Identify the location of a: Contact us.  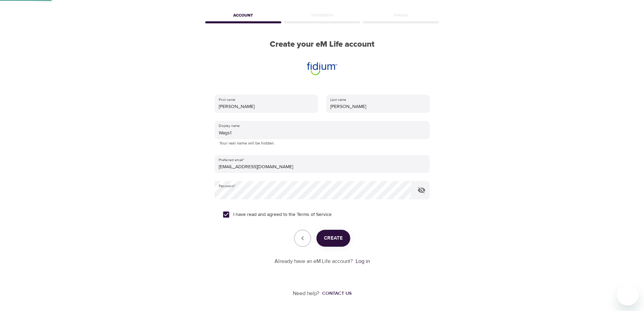
(335, 294).